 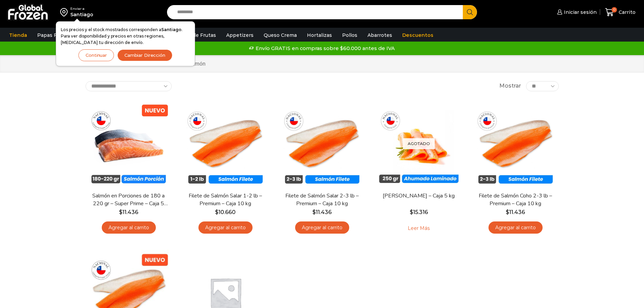 I want to click on a: Filete de Salmón Salar 2-3 lb – Premium – Caja 10 kg, so click(x=322, y=200).